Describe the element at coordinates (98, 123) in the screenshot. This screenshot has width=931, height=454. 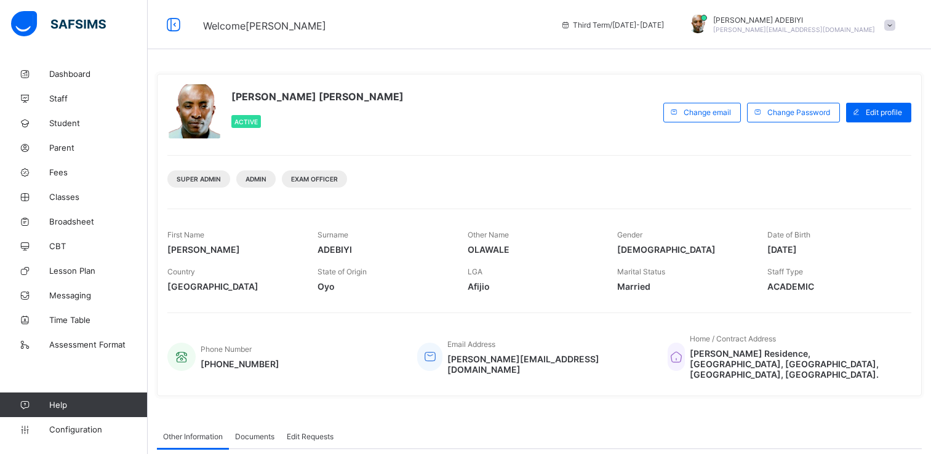
I see `span: Student` at that location.